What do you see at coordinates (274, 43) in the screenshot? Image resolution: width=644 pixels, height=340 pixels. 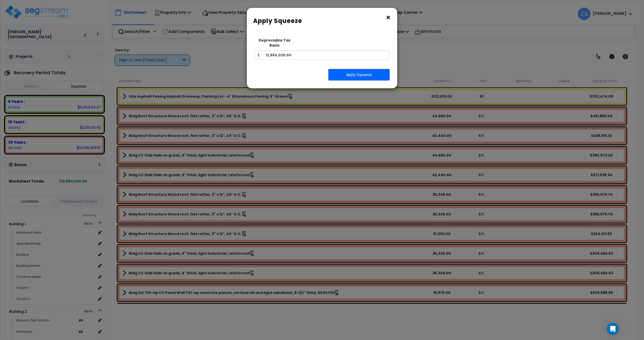 I see `label: Depreciable Tax Basis` at bounding box center [274, 43].